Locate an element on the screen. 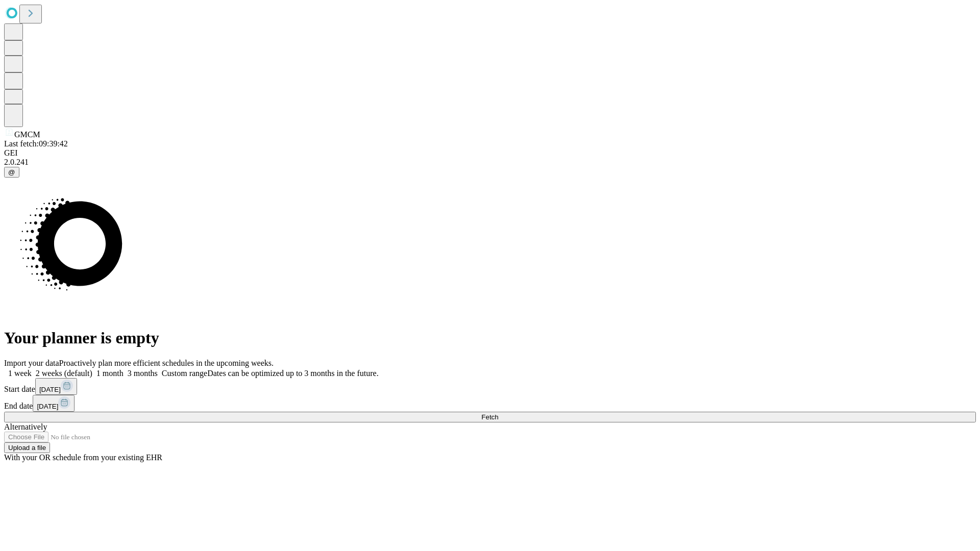 The image size is (980, 551). span: 2 weeks (default) is located at coordinates (64, 373).